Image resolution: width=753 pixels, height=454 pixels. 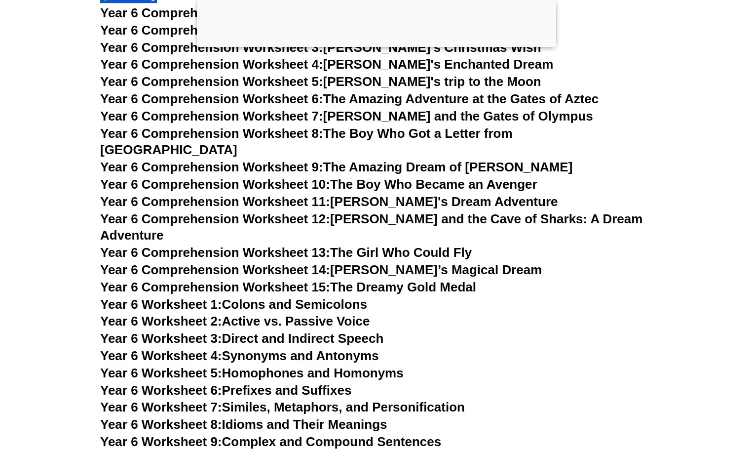 What do you see at coordinates (161, 407) in the screenshot?
I see `span: Year 6 Worksheet 7:` at bounding box center [161, 407].